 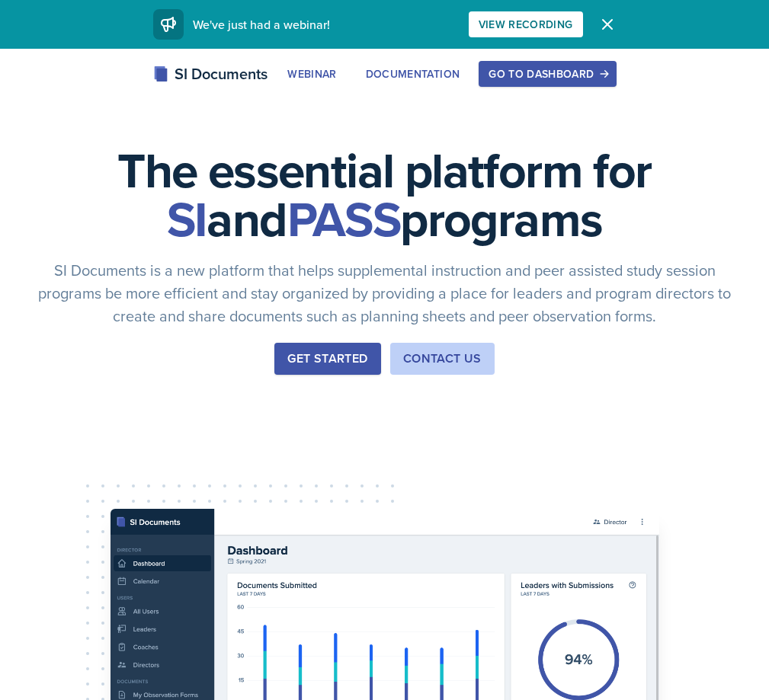 What do you see at coordinates (413, 74) in the screenshot?
I see `div: Documentation` at bounding box center [413, 74].